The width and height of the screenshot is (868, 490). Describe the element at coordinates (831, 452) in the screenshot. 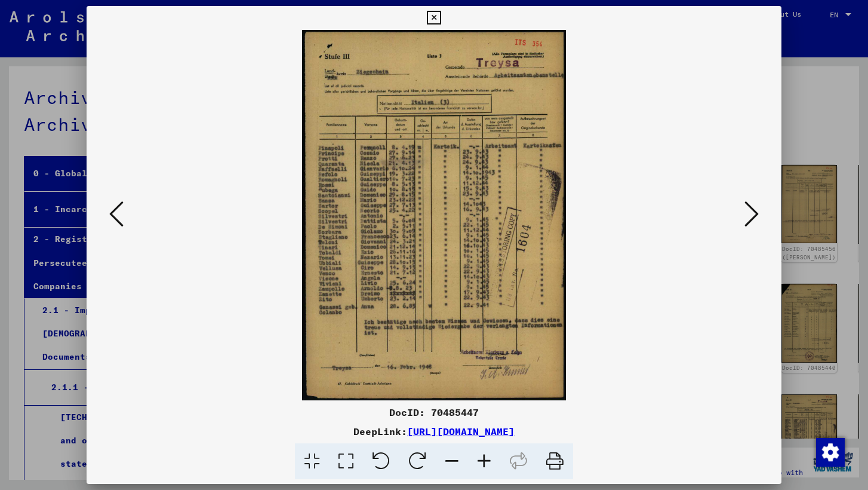

I see `img: Zustimmung ändern` at that location.